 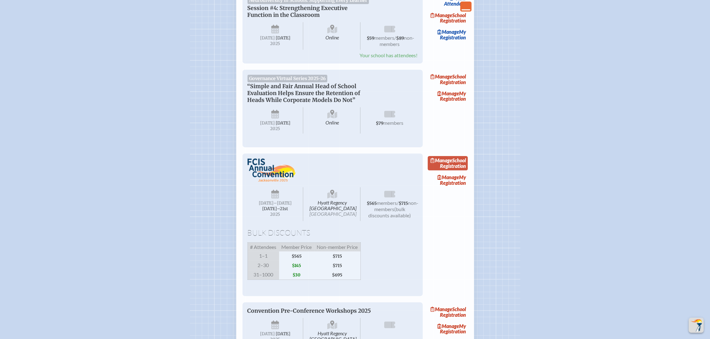 I want to click on img: FCIS Convention 2025, so click(x=272, y=170).